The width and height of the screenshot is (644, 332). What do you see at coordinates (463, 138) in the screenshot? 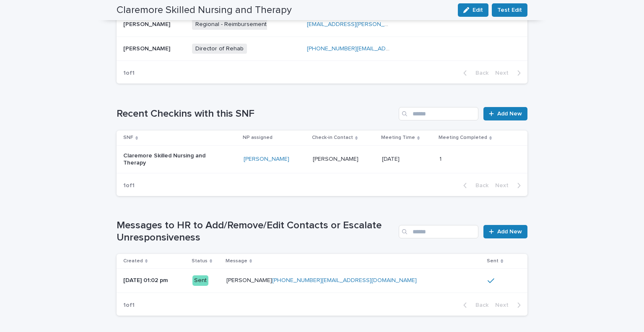
I see `p: Meeting Completed` at bounding box center [463, 138].